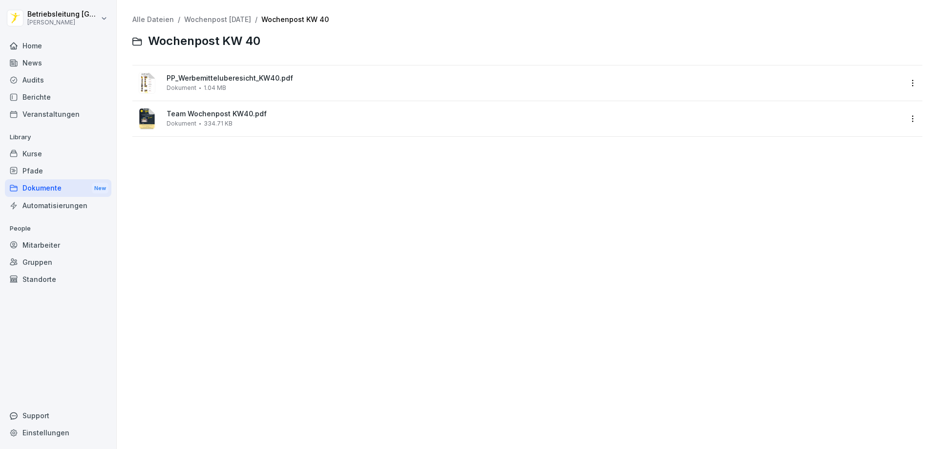 The image size is (938, 449). I want to click on div: News, so click(58, 63).